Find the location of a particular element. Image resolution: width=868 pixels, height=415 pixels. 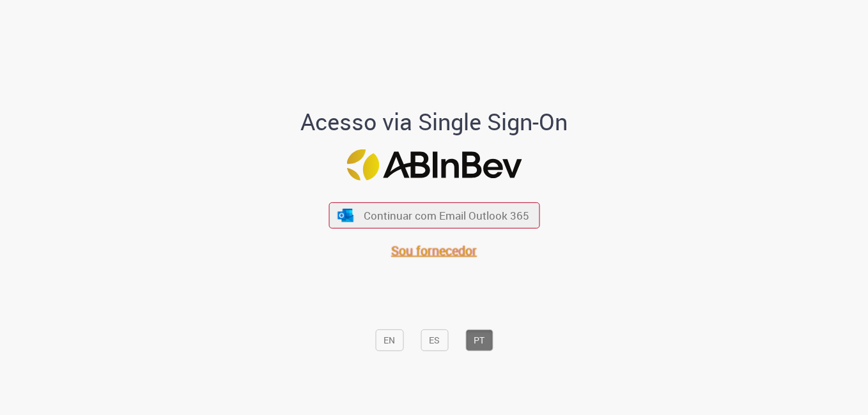

button: ES is located at coordinates (434, 340).